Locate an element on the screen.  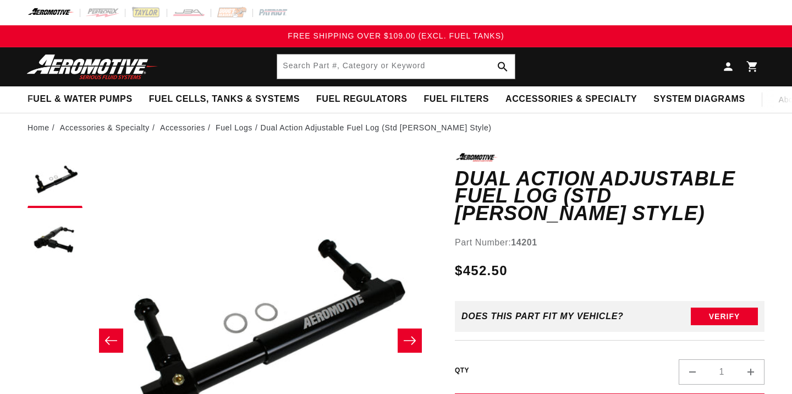
a: Fuel Logs is located at coordinates (234, 128).